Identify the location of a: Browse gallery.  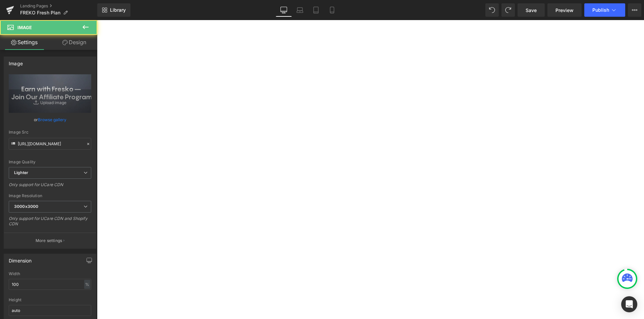
(52, 120).